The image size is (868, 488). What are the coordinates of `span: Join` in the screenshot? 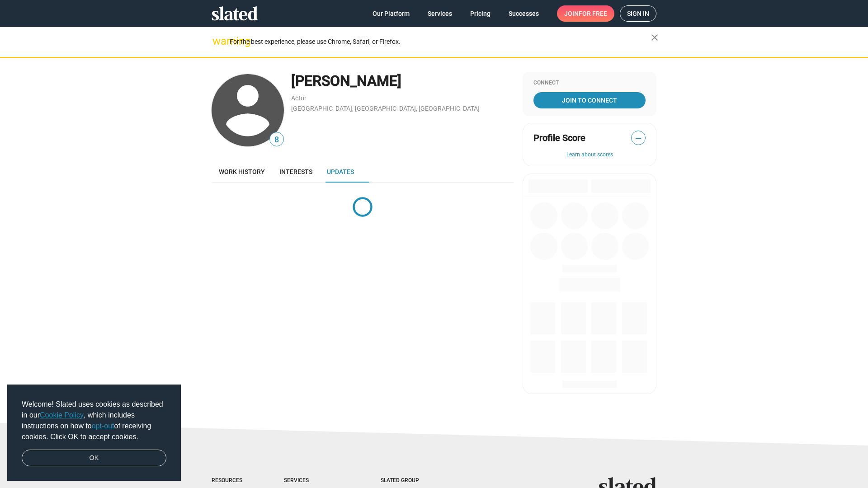 It's located at (585, 14).